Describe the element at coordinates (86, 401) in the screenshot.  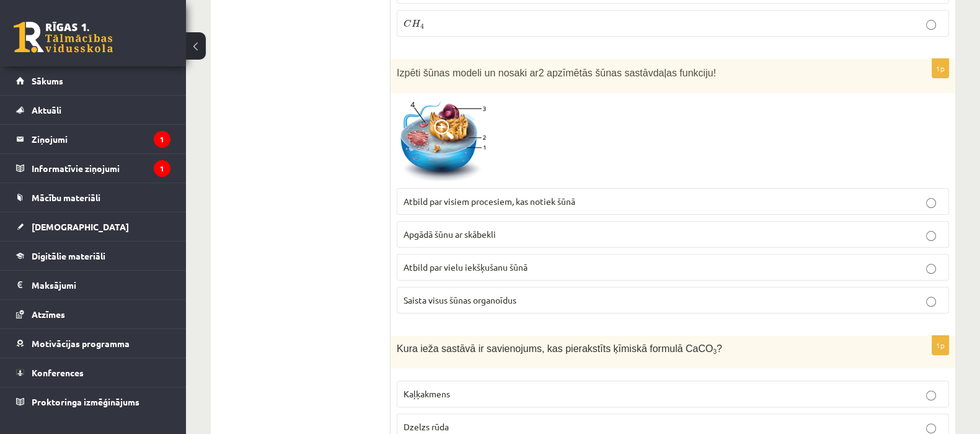
I see `span: Proktoringa izmēģinājums` at that location.